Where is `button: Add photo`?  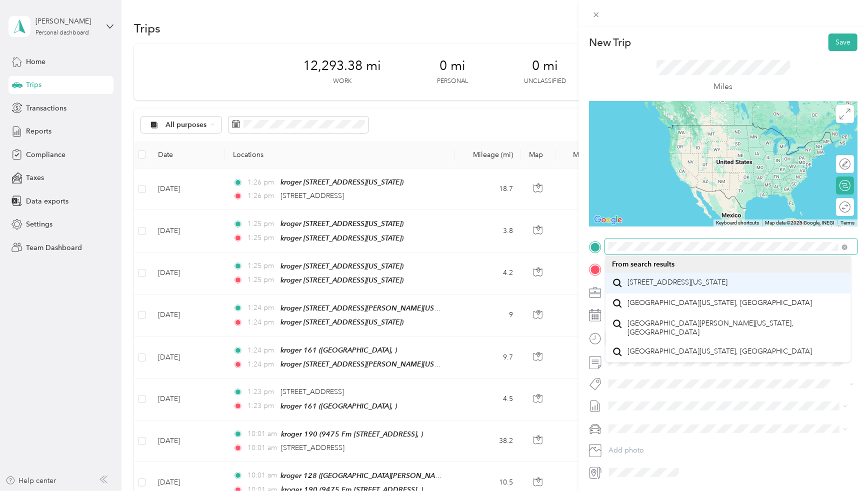
button: Add photo is located at coordinates (730, 450).